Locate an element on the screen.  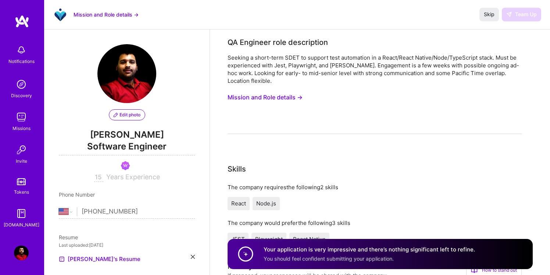
div: Notifications is located at coordinates (21, 61).